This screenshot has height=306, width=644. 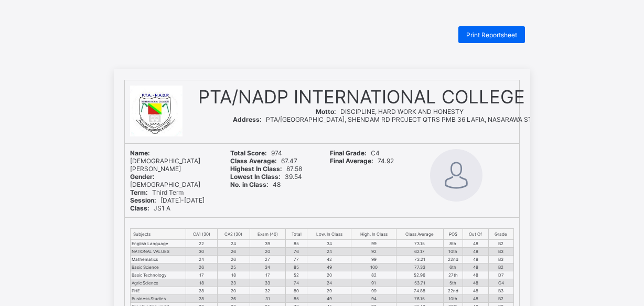 I want to click on td: 94, so click(x=374, y=299).